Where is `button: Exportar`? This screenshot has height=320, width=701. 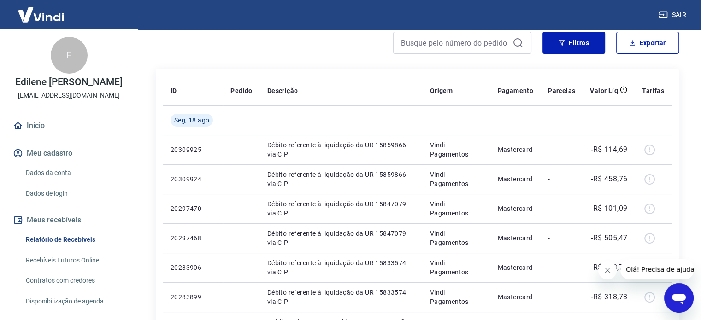 button: Exportar is located at coordinates (648, 43).